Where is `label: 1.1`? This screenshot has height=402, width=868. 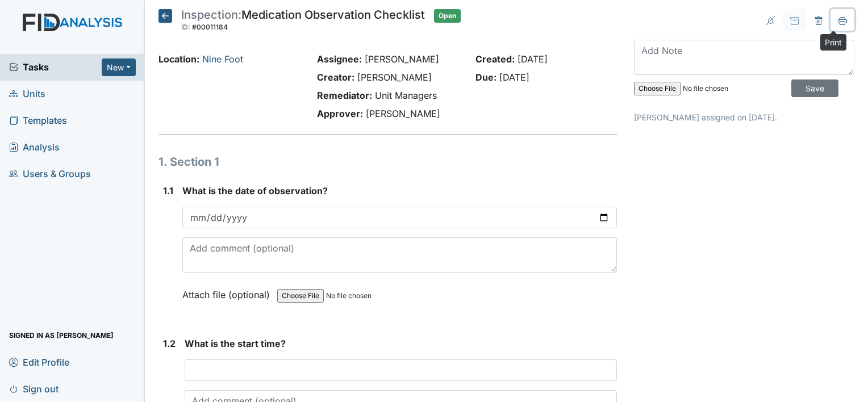 label: 1.1 is located at coordinates (168, 191).